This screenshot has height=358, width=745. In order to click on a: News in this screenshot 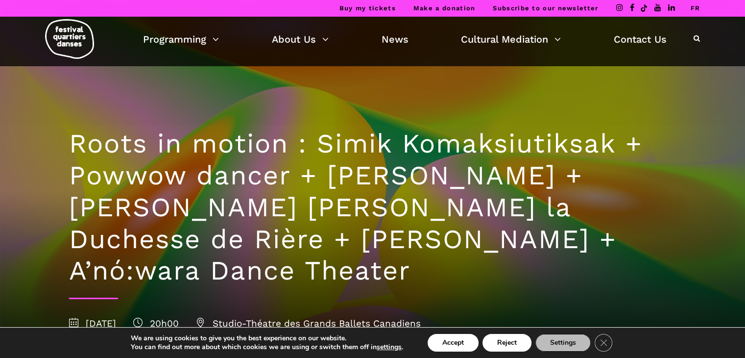, I will do `click(395, 39)`.